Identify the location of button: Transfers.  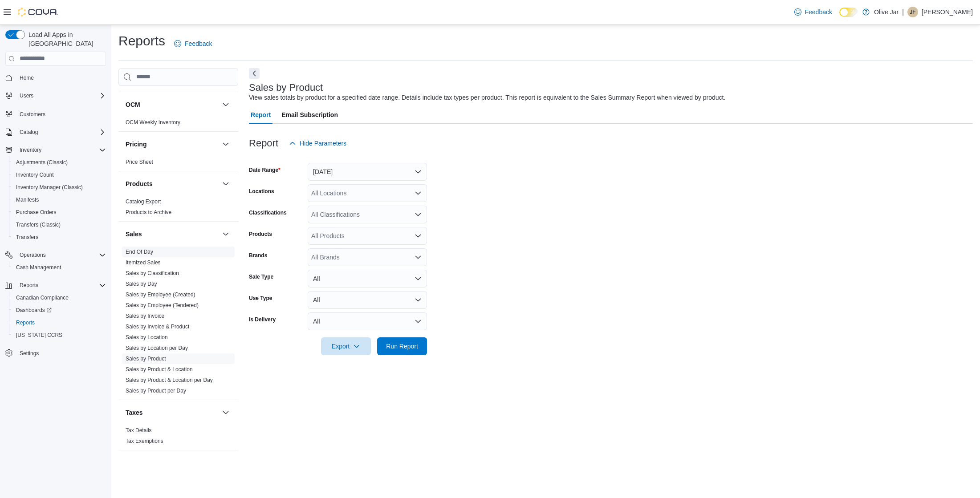
(59, 237).